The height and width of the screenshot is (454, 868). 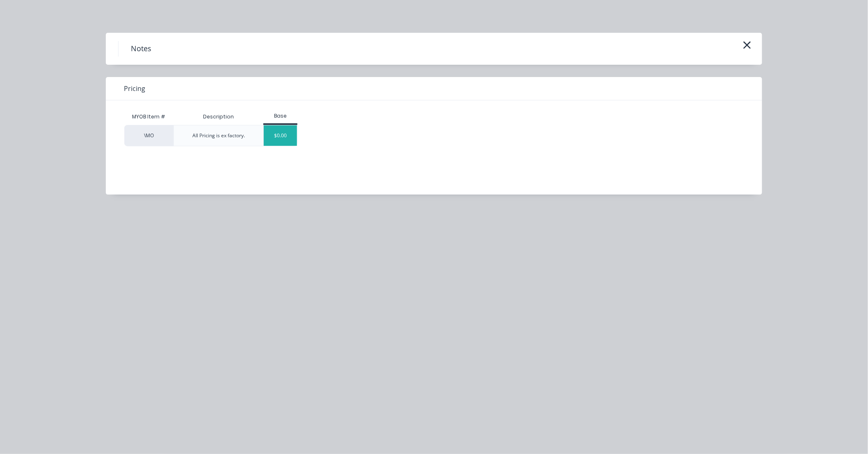 I want to click on div: All Pricing is ex factory., so click(x=219, y=135).